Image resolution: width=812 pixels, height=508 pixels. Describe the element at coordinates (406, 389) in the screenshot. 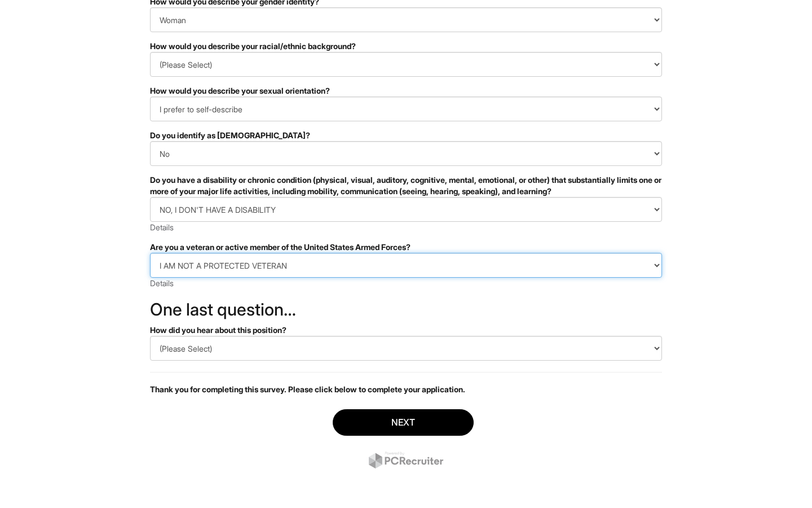

I see `p: Thank you for completing this survey. Please click below to complete your application.` at that location.